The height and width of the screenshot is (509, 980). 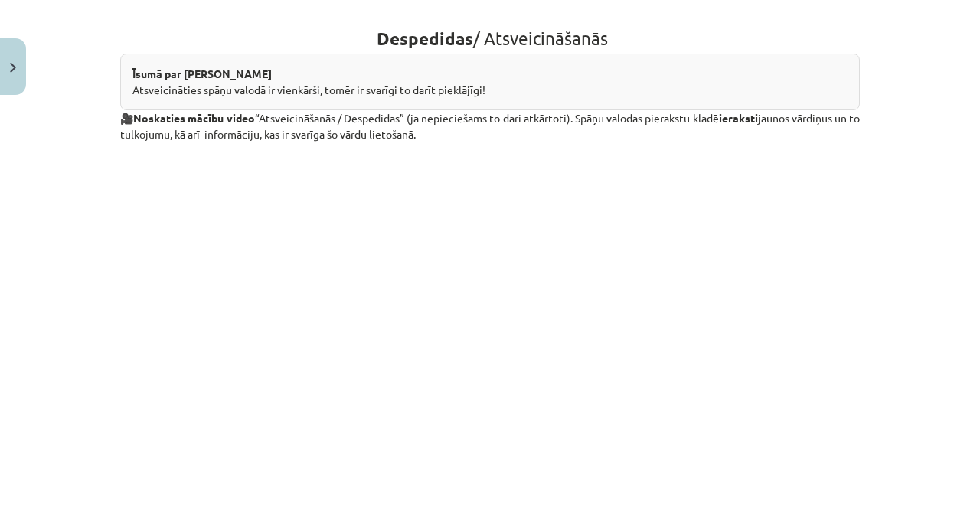 I want to click on strong: Noskaties mācību video, so click(x=194, y=118).